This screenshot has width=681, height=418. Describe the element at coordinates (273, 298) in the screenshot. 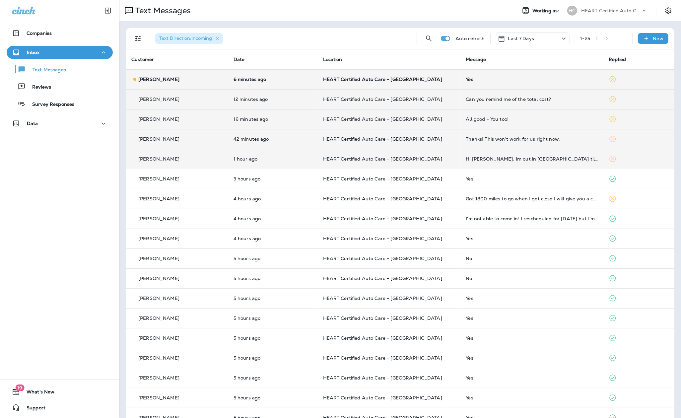

I see `p: Sep 22, 2025 09:34 AM` at that location.